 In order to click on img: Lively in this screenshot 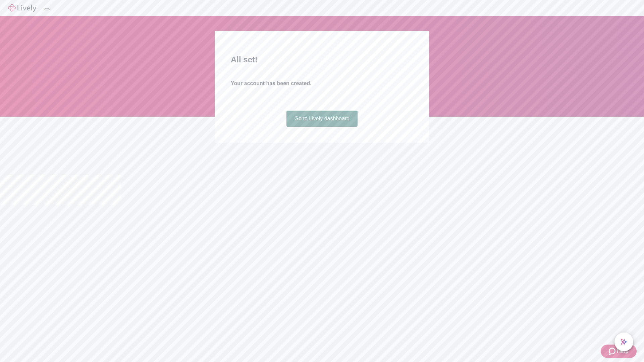, I will do `click(22, 8)`.